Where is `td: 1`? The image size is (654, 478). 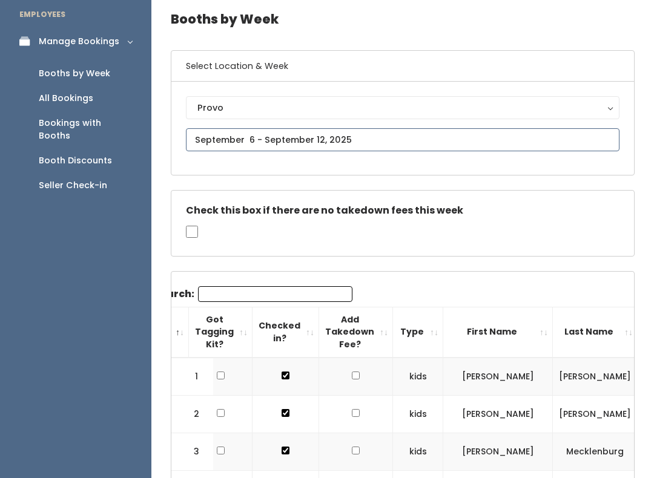
td: 1 is located at coordinates (193, 377).